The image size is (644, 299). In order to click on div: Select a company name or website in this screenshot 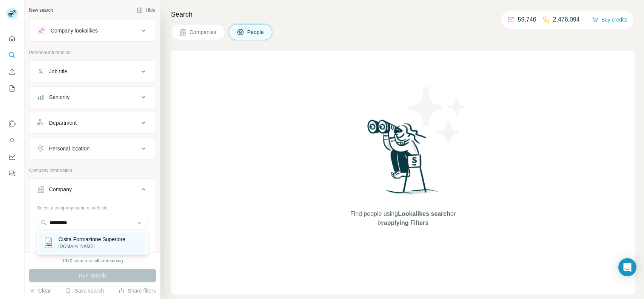, I will do `click(93, 207)`.